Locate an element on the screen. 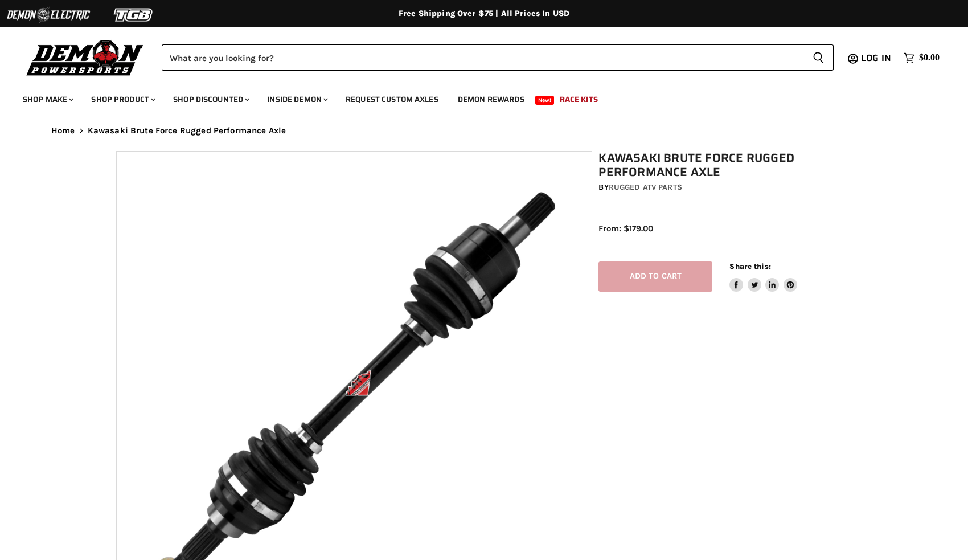 The height and width of the screenshot is (560, 968). h1: Kawasaki Brute Force Rugged Performance Axle is located at coordinates (729, 165).